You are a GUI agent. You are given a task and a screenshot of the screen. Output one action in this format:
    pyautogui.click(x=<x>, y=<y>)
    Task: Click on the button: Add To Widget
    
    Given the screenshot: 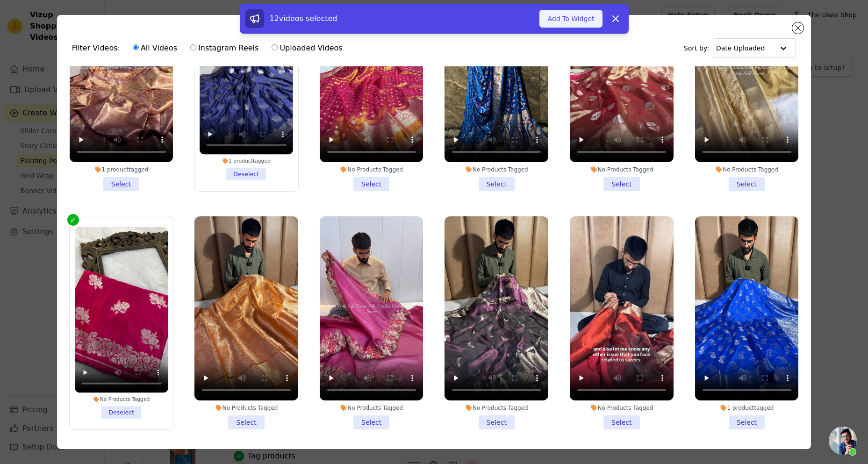 What is the action you would take?
    pyautogui.click(x=571, y=19)
    